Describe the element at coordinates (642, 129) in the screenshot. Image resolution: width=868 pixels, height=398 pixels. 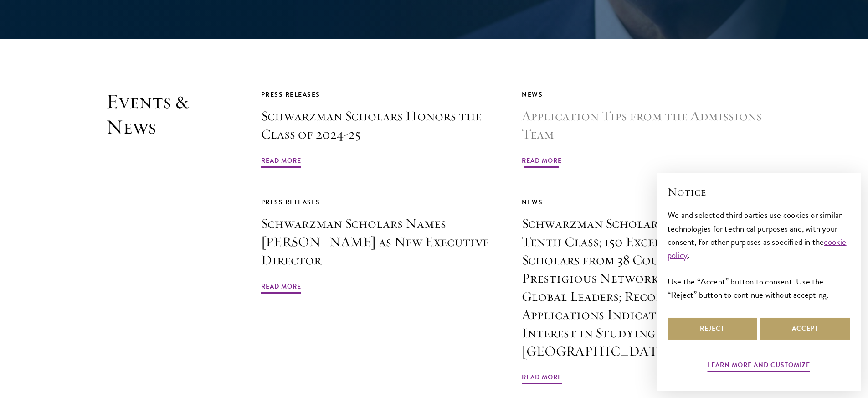
I see `a: News Application Tips from the Admissions Team Read More` at that location.